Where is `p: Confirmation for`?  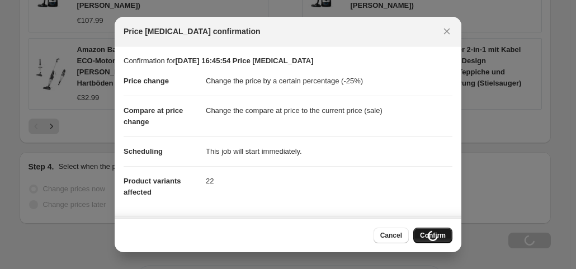 p: Confirmation for is located at coordinates (288, 61).